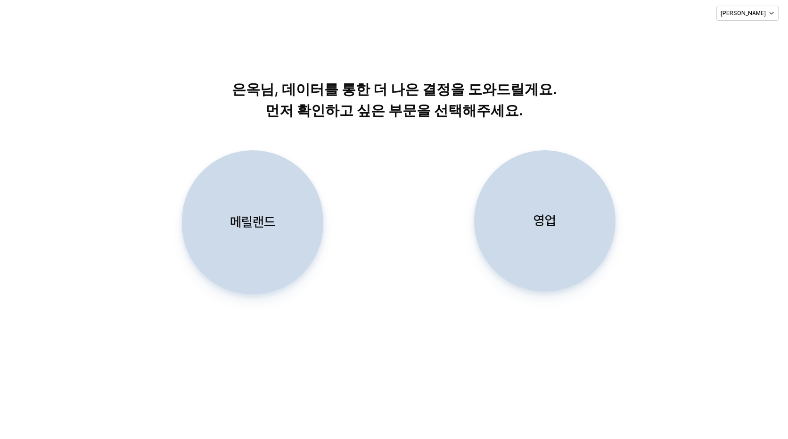  Describe the element at coordinates (545, 221) in the screenshot. I see `button: 영업` at that location.